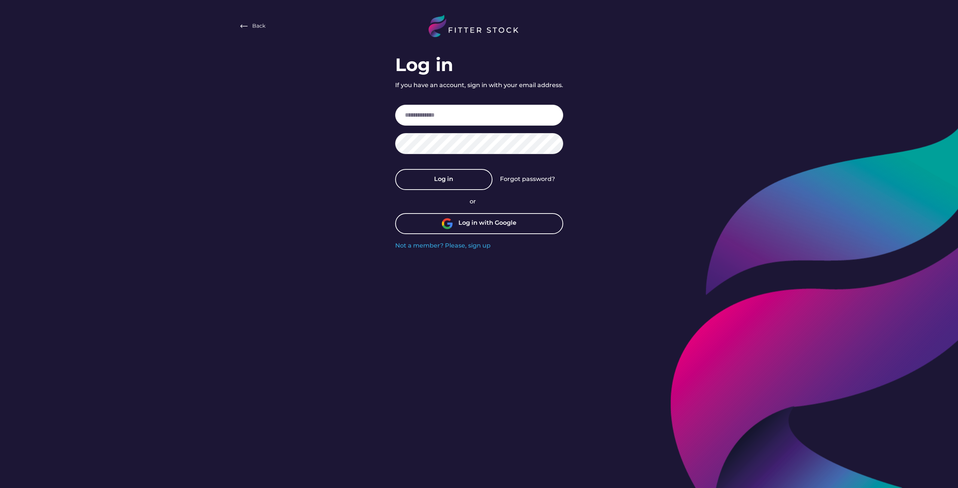 The image size is (958, 488). I want to click on div: Log in with Google, so click(487, 224).